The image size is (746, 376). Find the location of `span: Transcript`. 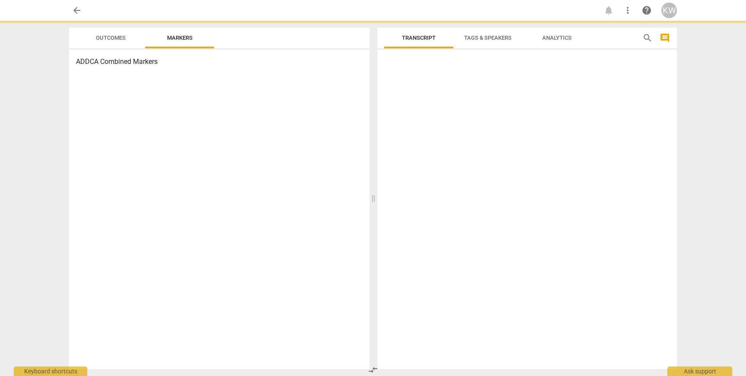

span: Transcript is located at coordinates (419, 38).